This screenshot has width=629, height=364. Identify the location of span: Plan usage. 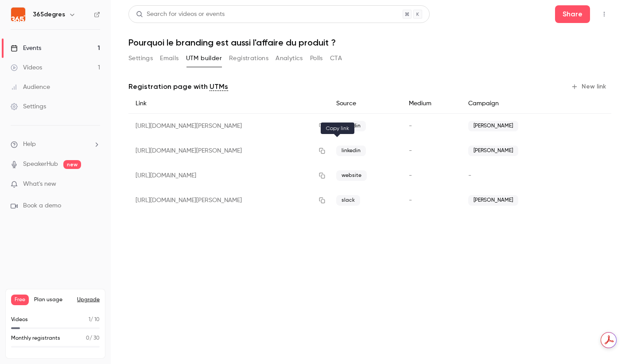
(53, 300).